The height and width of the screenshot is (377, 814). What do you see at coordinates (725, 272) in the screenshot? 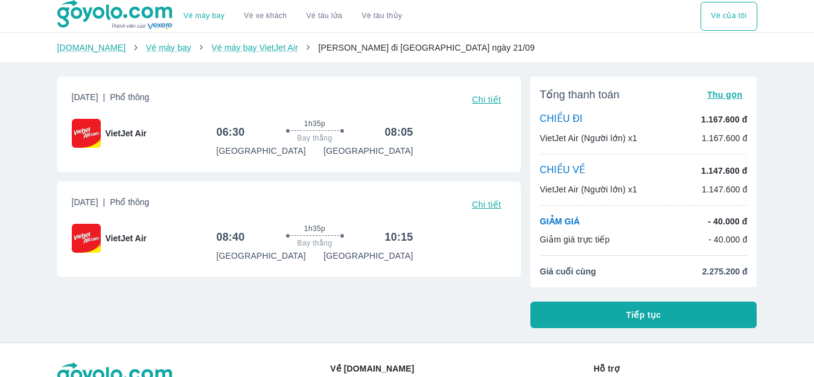
I see `span: 2.275.200 đ` at bounding box center [725, 272].